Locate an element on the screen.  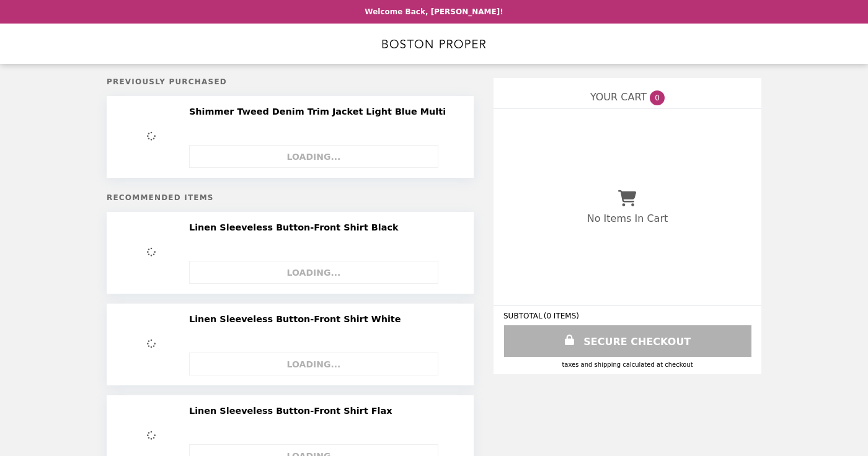
span: SUBTOTAL is located at coordinates (523, 316).